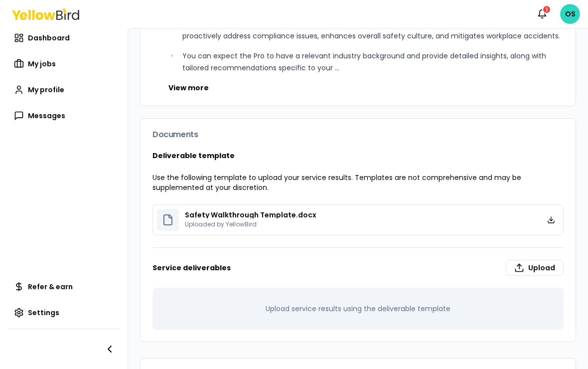 The height and width of the screenshot is (369, 588). What do you see at coordinates (357, 308) in the screenshot?
I see `div: Upload service results using the deliverable template` at bounding box center [357, 308].